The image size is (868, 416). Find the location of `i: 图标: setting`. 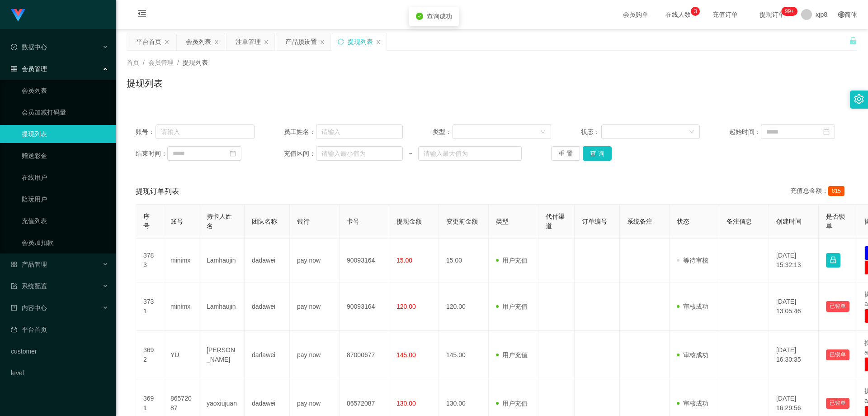

i: 图标: setting is located at coordinates (859, 99).